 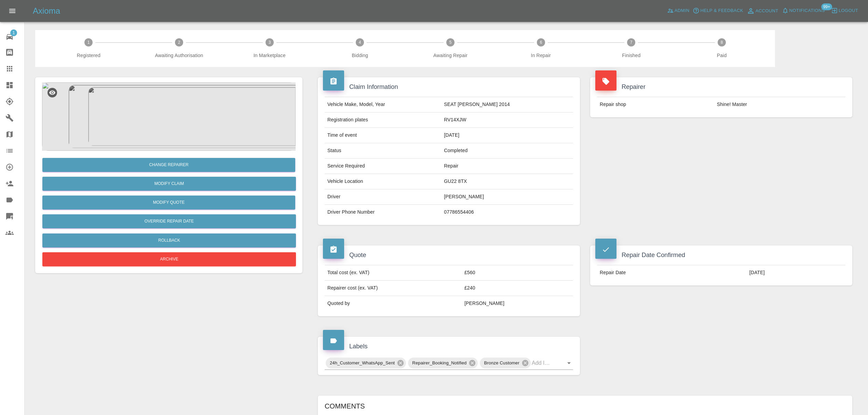 What do you see at coordinates (46, 11) in the screenshot?
I see `h5: Axioma` at bounding box center [46, 11].